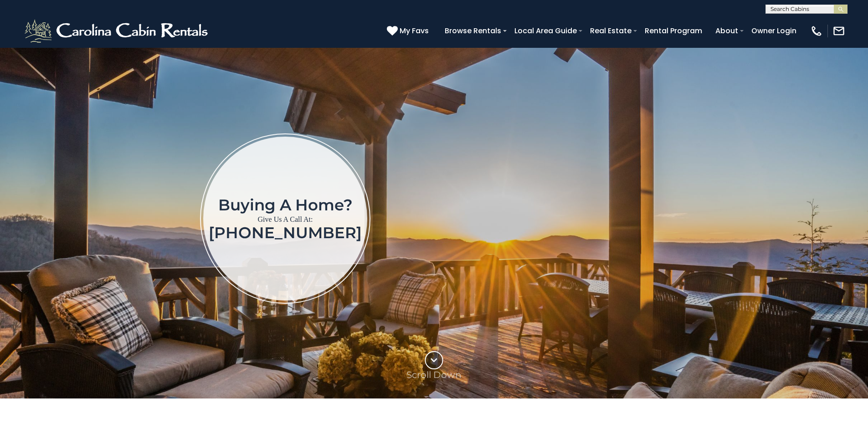 This screenshot has height=434, width=868. I want to click on a: Local Area Guide, so click(545, 31).